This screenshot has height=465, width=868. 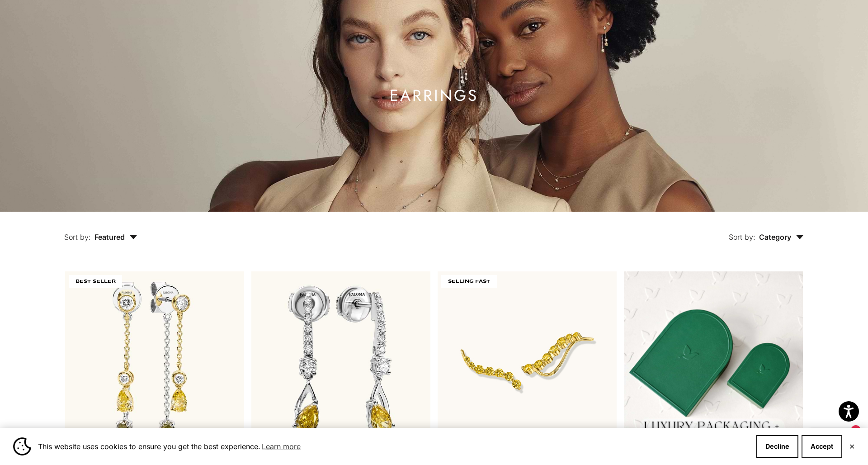 What do you see at coordinates (341, 361) in the screenshot?
I see `img: #WhiteGold` at bounding box center [341, 361].